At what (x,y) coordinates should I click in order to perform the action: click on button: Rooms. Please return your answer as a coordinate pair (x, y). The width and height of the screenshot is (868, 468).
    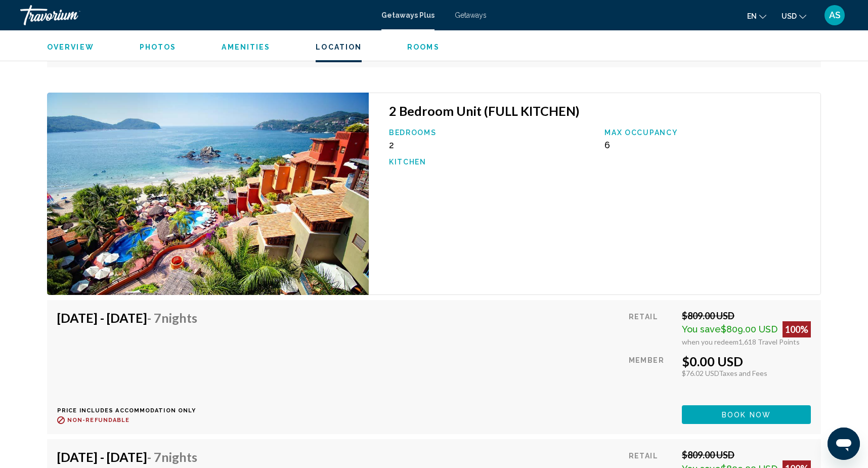
    Looking at the image, I should click on (424, 47).